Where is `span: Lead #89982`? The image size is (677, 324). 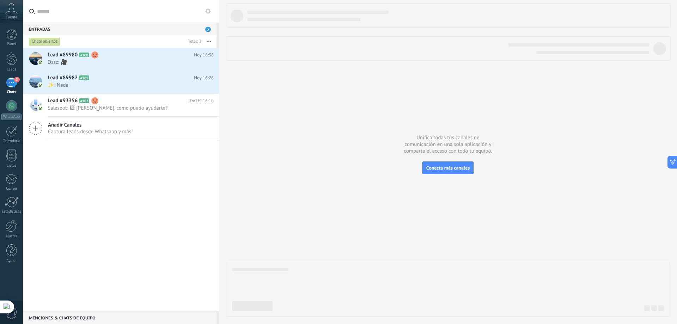
span: Lead #89982 is located at coordinates (62, 78).